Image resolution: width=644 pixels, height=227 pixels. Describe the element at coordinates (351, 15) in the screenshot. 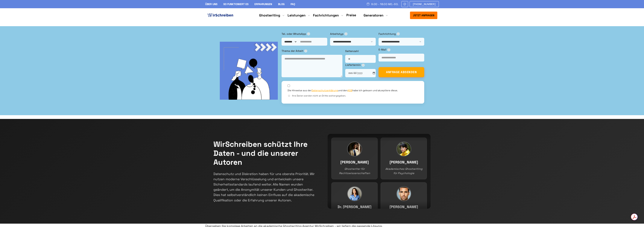

I see `a: Preise` at that location.